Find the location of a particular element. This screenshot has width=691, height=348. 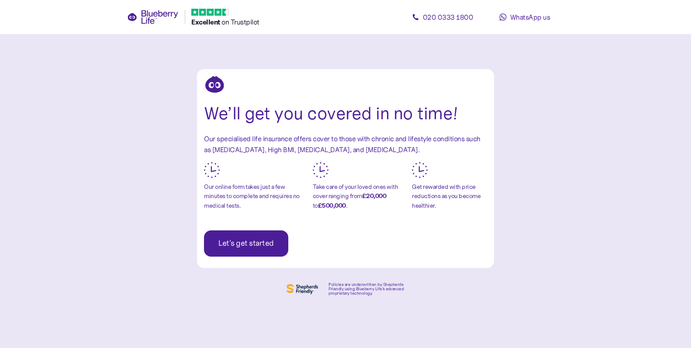

span: WhatsApp us is located at coordinates (530, 17).